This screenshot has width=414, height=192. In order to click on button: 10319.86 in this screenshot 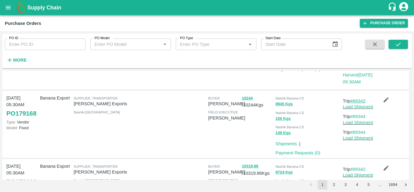, I will do `click(250, 166)`.